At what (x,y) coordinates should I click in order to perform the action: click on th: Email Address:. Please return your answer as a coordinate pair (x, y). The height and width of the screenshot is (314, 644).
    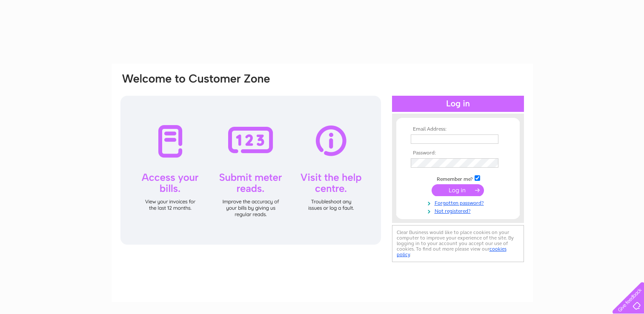
    Looking at the image, I should click on (458, 129).